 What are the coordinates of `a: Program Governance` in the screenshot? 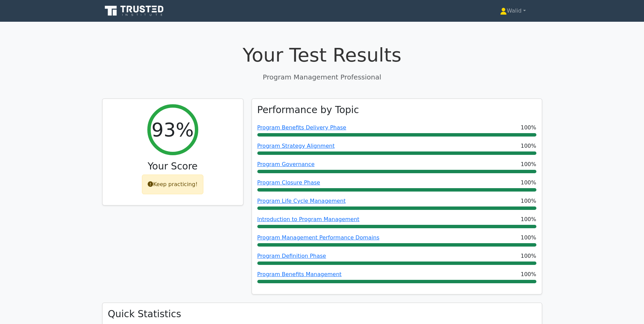 It's located at (286, 164).